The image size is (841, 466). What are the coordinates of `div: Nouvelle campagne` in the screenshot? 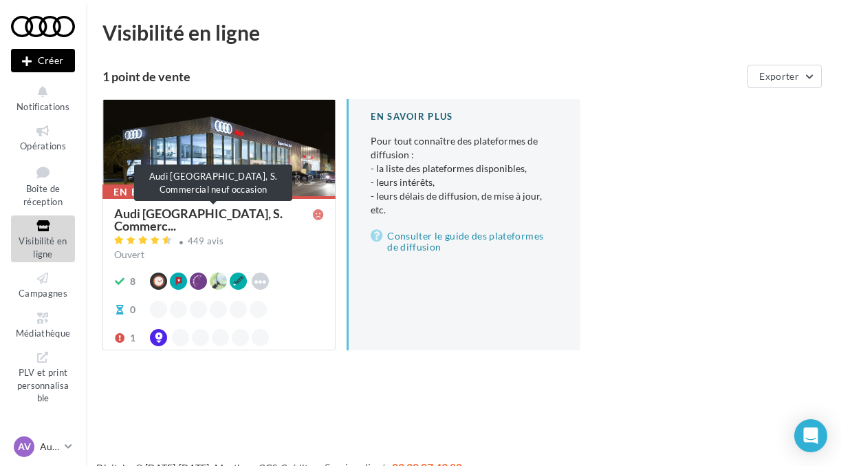 It's located at (43, 61).